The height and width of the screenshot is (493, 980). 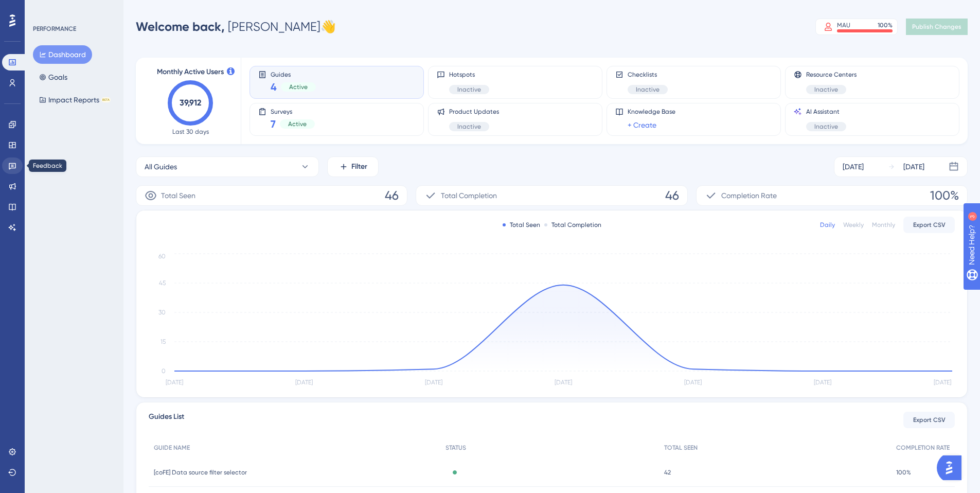 What do you see at coordinates (54, 29) in the screenshot?
I see `div: PERFORMANCE` at bounding box center [54, 29].